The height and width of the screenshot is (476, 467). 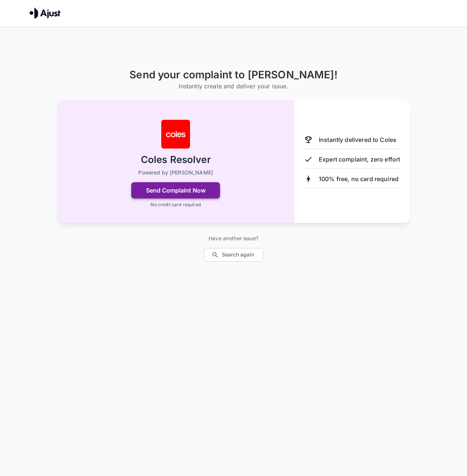 What do you see at coordinates (233, 86) in the screenshot?
I see `h6: Instantly create and deliver your issue.` at bounding box center [233, 86].